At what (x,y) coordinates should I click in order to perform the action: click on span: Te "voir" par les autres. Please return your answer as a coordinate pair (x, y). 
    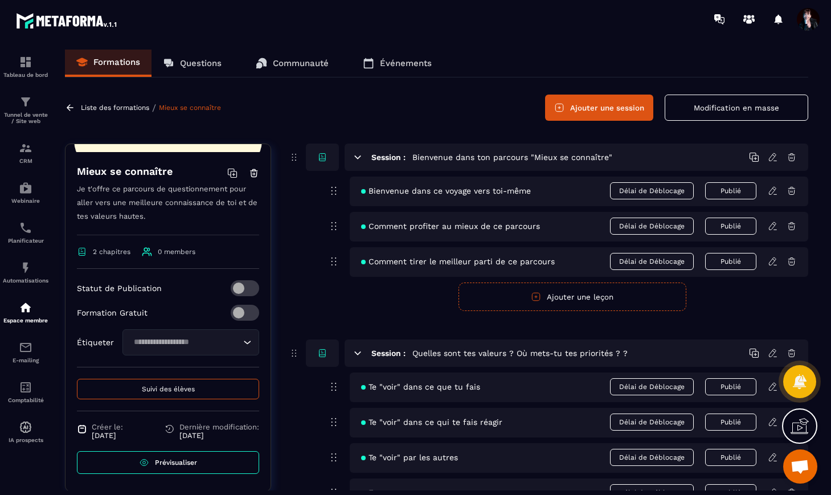
    Looking at the image, I should click on (409, 457).